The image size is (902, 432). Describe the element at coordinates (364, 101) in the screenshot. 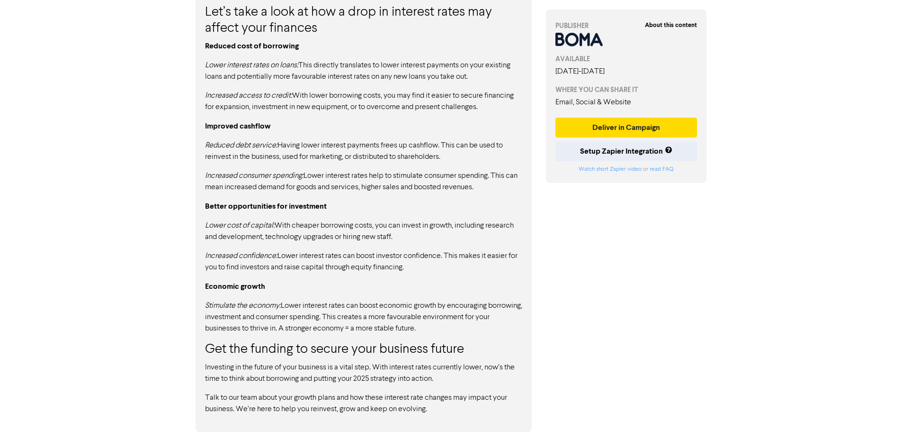

I see `p: With lower borrowing costs, you may find it easier to secure financing for expansion, investment ...` at that location.